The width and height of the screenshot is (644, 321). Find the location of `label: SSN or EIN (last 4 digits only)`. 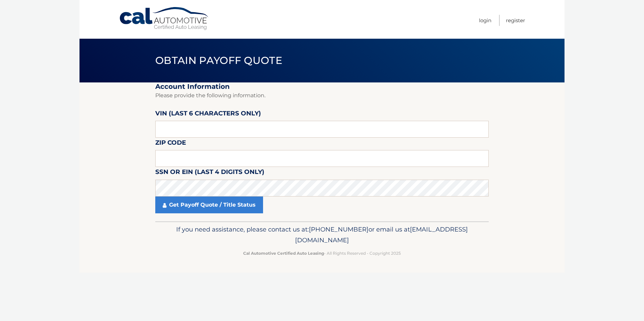

label: SSN or EIN (last 4 digits only) is located at coordinates (210, 173).